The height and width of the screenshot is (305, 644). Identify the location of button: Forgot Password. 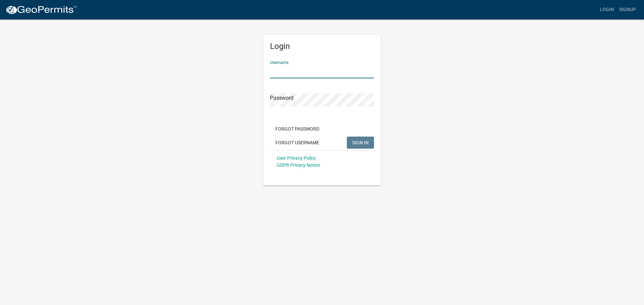
(297, 129).